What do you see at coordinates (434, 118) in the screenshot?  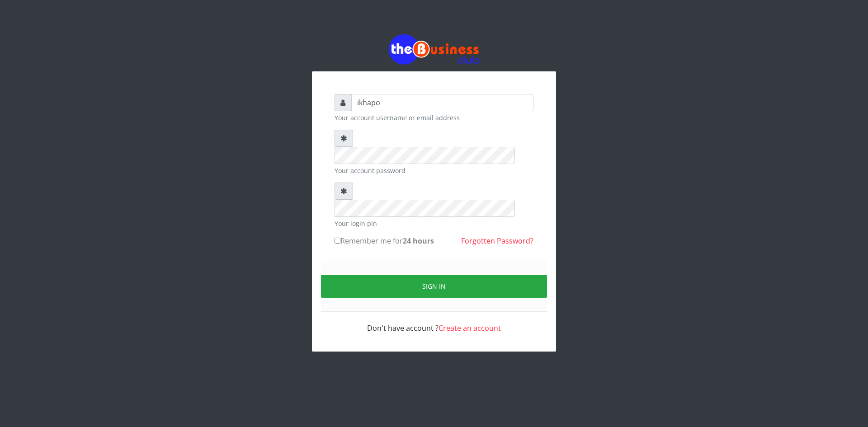 I see `small: Your account username or email address` at bounding box center [434, 118].